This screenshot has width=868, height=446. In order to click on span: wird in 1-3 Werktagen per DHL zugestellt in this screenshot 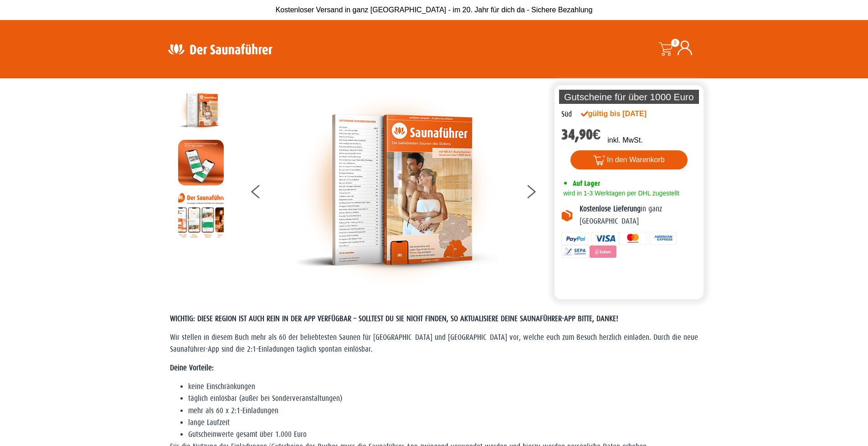, I will do `click(620, 193)`.